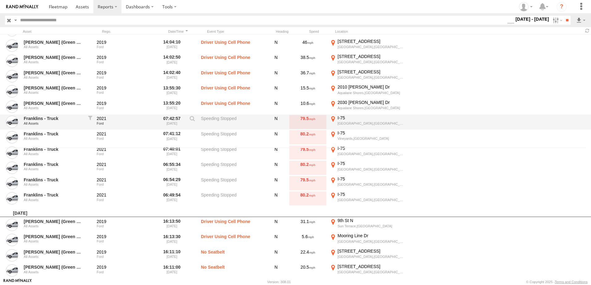 This screenshot has width=591, height=285. I want to click on label: Search Query, so click(15, 20).